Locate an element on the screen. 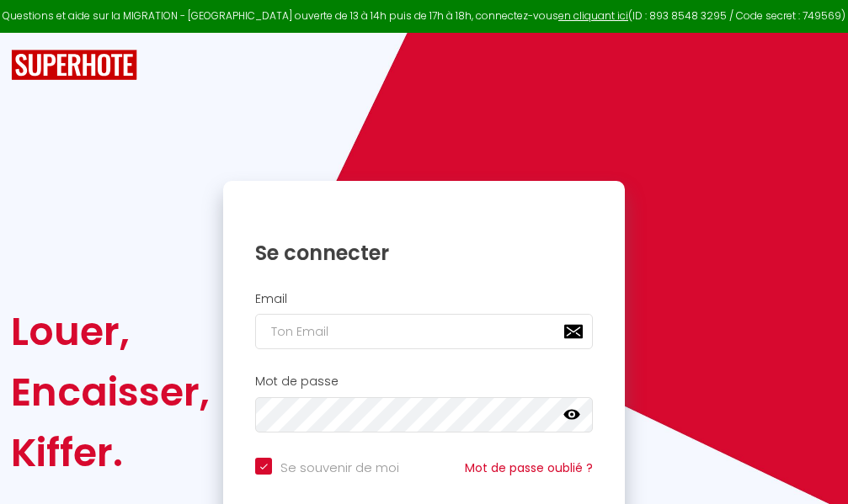 The height and width of the screenshot is (504, 848). img: SuperHote logo is located at coordinates (74, 65).